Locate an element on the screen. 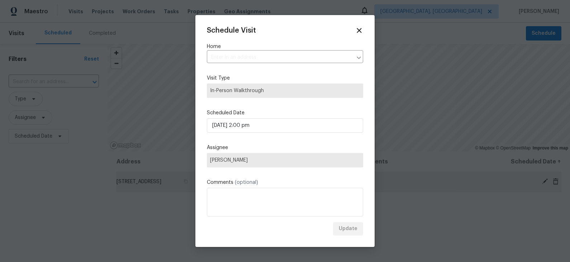 The width and height of the screenshot is (570, 262). span: Schedule Visit is located at coordinates (231, 30).